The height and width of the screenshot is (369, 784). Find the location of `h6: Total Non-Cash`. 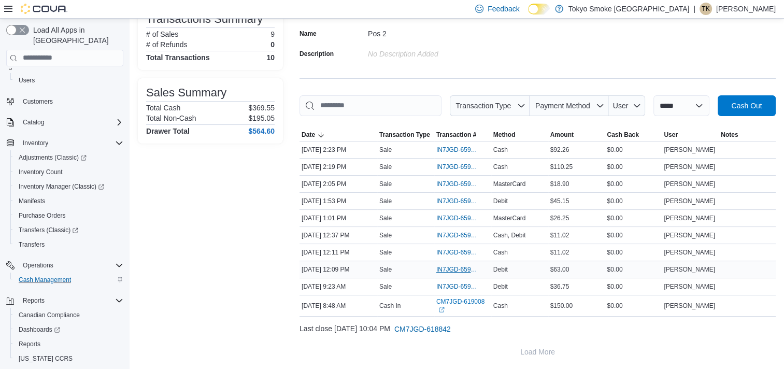

h6: Total Non-Cash is located at coordinates (171, 118).